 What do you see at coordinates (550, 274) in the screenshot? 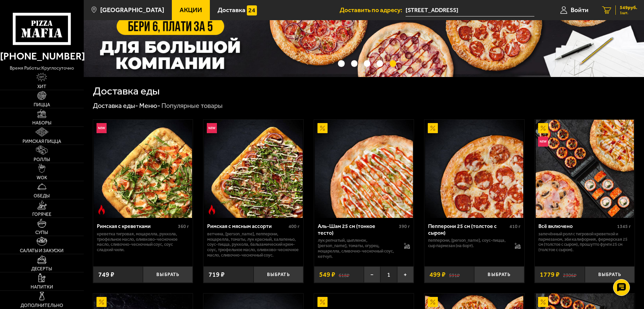
I see `span: 1779 ₽` at bounding box center [550, 274].